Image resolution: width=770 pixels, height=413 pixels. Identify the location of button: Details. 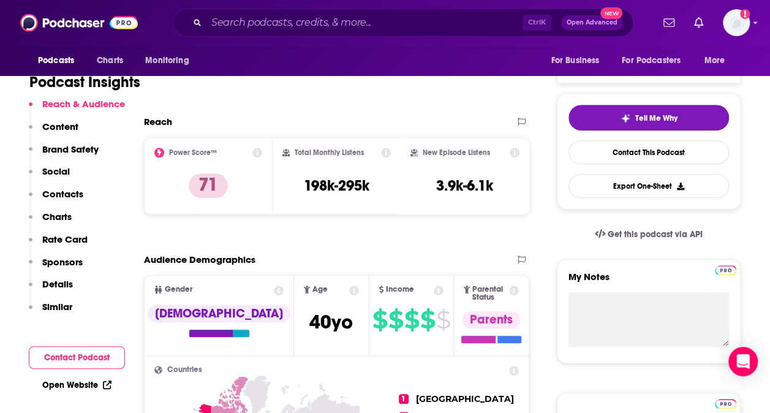
(51, 289).